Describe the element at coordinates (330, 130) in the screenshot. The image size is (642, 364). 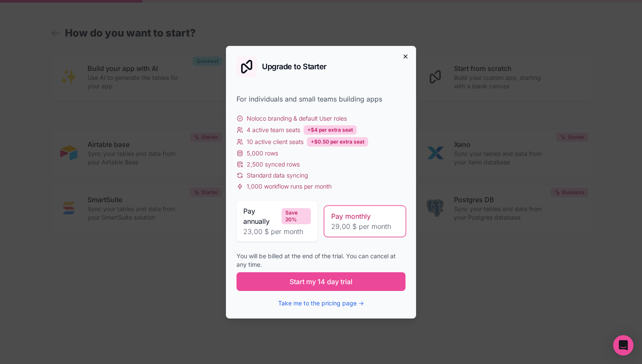
I see `div: +$4 per extra seat` at that location.